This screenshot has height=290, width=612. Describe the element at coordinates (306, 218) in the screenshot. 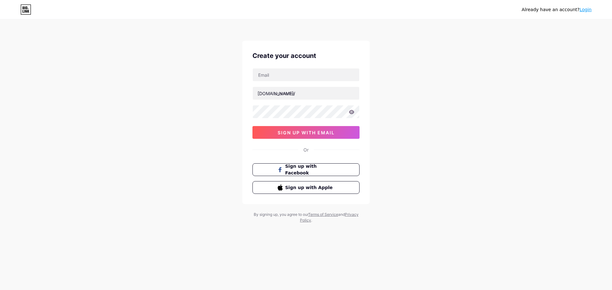

I see `div: By signing up, you agree to our and .` at that location.